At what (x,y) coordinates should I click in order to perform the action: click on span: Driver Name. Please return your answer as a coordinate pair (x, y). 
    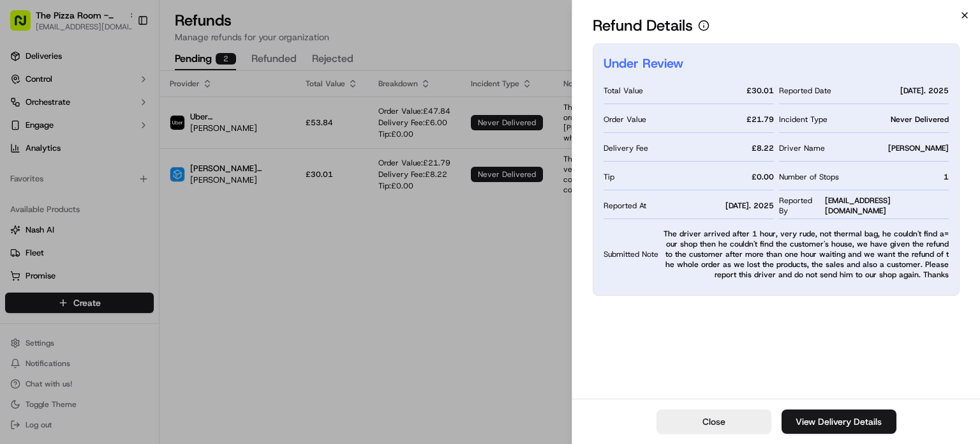
    Looking at the image, I should click on (802, 148).